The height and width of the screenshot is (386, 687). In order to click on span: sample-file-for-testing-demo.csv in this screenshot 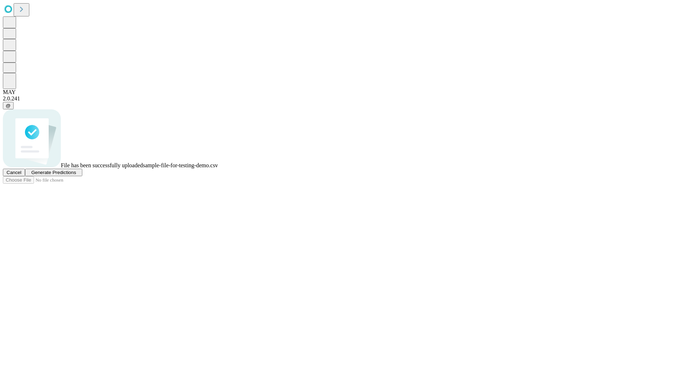, I will do `click(180, 165)`.